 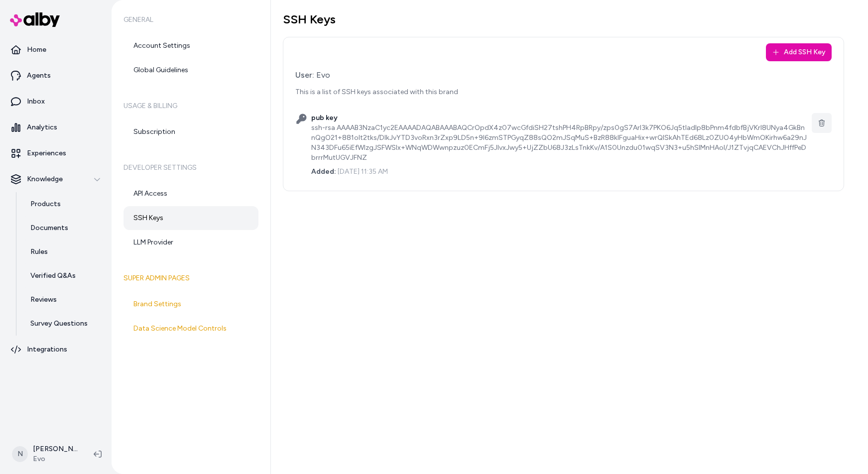 What do you see at coordinates (191, 132) in the screenshot?
I see `a: Subscription` at bounding box center [191, 132].